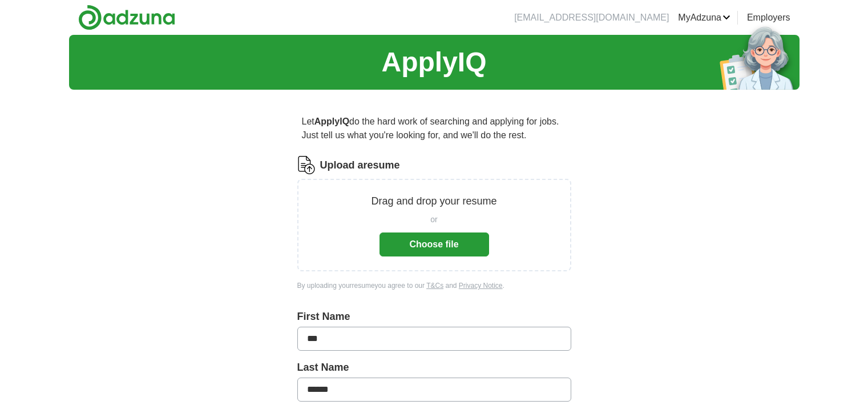 The image size is (868, 417). Describe the element at coordinates (126, 17) in the screenshot. I see `img: Adzuna logo` at that location.